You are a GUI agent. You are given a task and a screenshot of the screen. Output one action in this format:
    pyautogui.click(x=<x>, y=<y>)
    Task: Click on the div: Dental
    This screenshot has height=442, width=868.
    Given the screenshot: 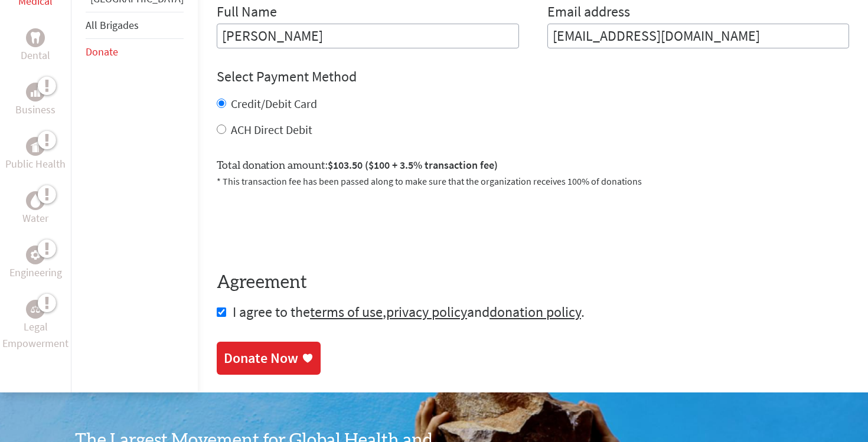 What is the action you would take?
    pyautogui.click(x=36, y=37)
    